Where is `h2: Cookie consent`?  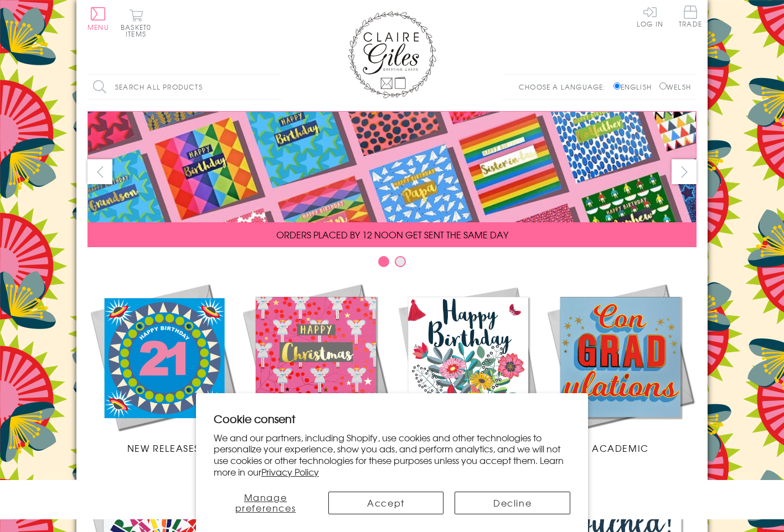 h2: Cookie consent is located at coordinates (392, 419).